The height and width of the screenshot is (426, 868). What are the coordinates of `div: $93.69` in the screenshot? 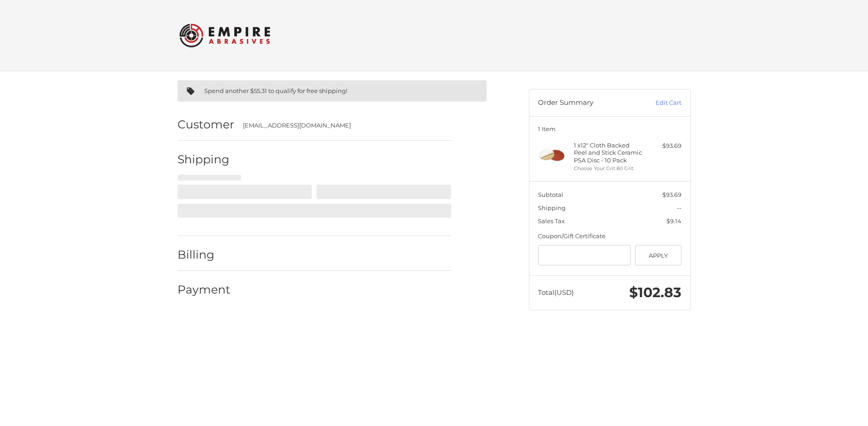 It's located at (663, 146).